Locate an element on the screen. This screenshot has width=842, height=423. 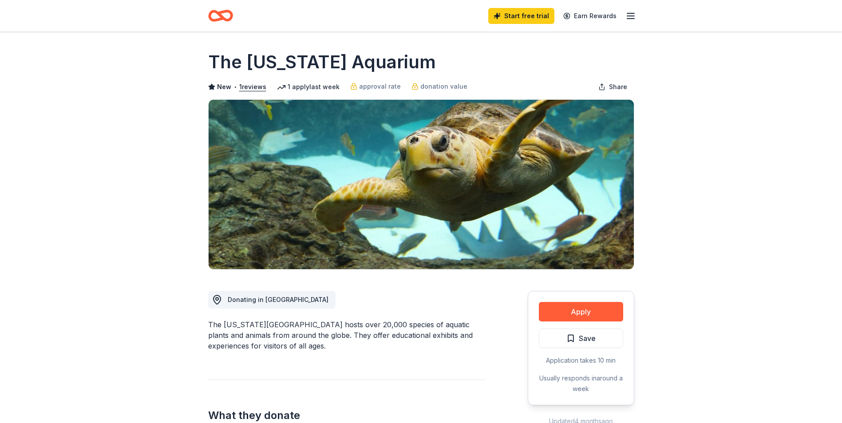
div: 1 apply last week is located at coordinates (308, 87).